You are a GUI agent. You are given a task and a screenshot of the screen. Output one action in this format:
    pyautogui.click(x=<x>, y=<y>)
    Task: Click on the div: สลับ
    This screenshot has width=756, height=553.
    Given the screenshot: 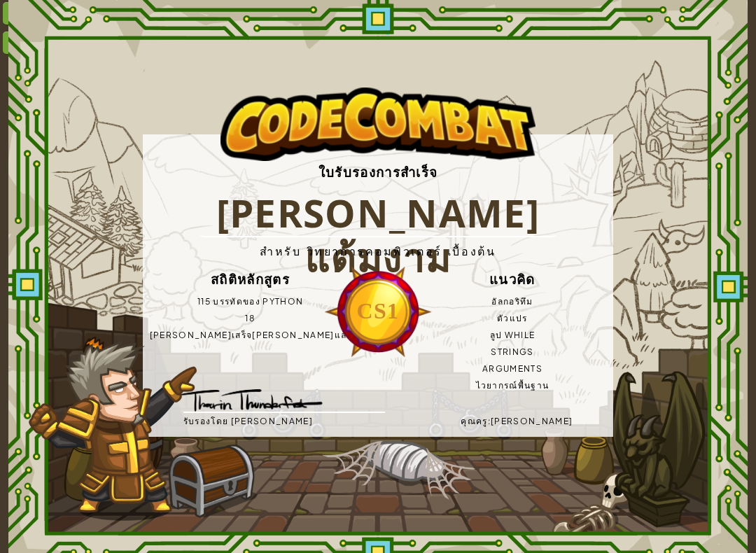 What is the action you would take?
    pyautogui.click(x=22, y=43)
    